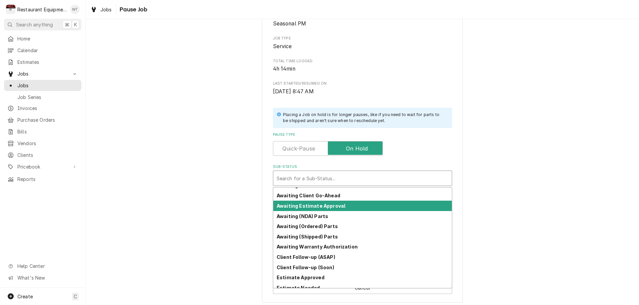  Describe the element at coordinates (42, 9) in the screenshot. I see `div: Restaurant Equipment Diagnostics` at that location.